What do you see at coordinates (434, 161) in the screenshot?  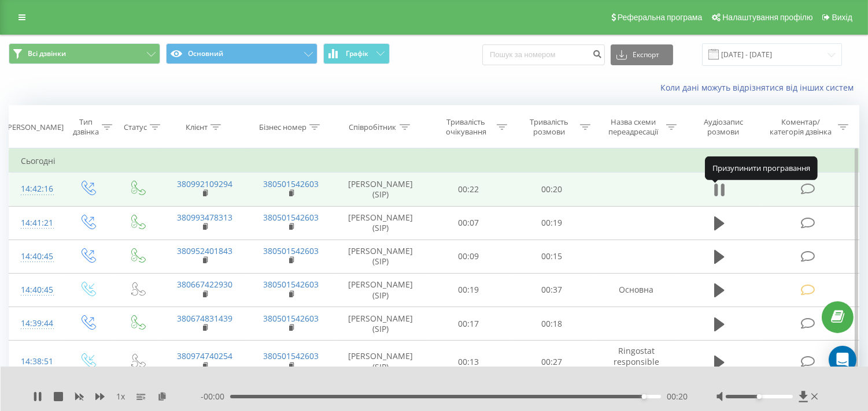 I see `td: Сьогодні` at bounding box center [434, 161].